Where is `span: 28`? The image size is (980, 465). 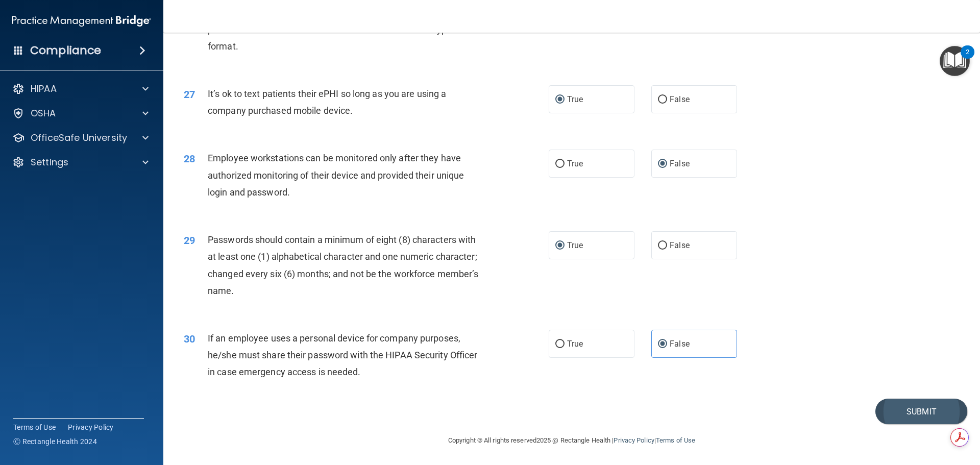
span: 28 is located at coordinates (190, 159).